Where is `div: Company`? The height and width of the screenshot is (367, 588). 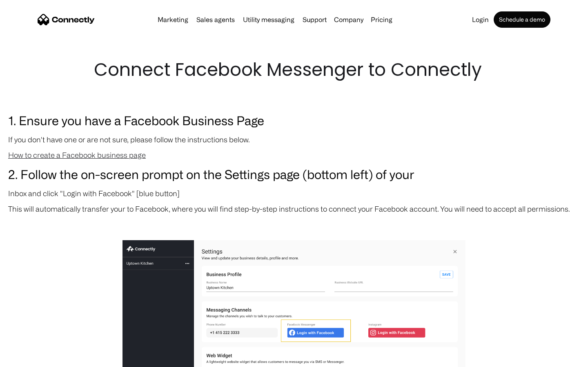 div: Company is located at coordinates (349, 19).